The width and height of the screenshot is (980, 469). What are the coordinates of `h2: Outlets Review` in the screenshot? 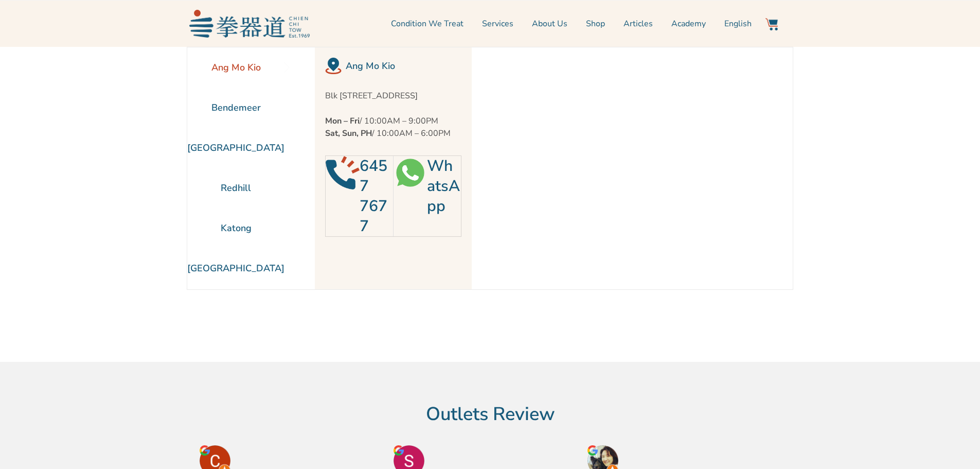 It's located at (490, 414).